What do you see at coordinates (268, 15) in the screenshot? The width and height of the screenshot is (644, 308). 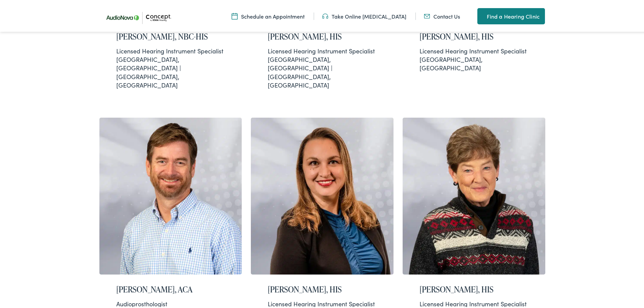 I see `a: Schedule an Appointment` at bounding box center [268, 15].